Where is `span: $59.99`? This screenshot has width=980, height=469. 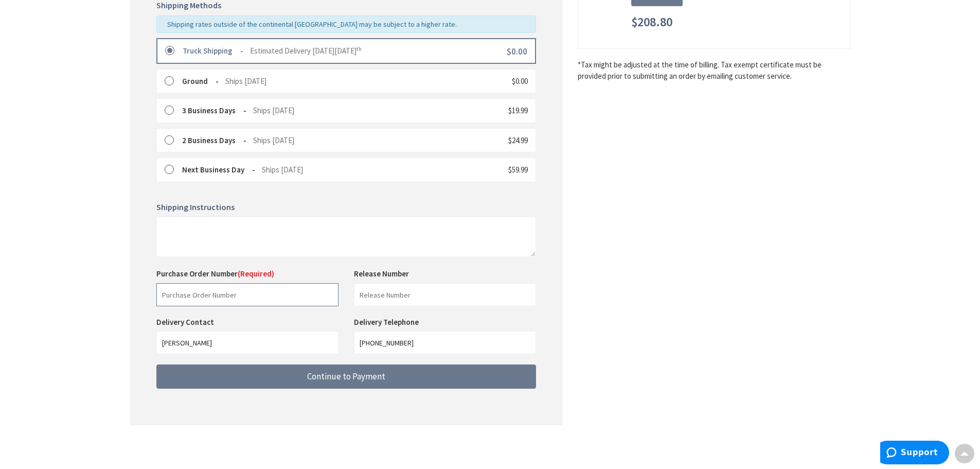
span: $59.99 is located at coordinates (518, 169).